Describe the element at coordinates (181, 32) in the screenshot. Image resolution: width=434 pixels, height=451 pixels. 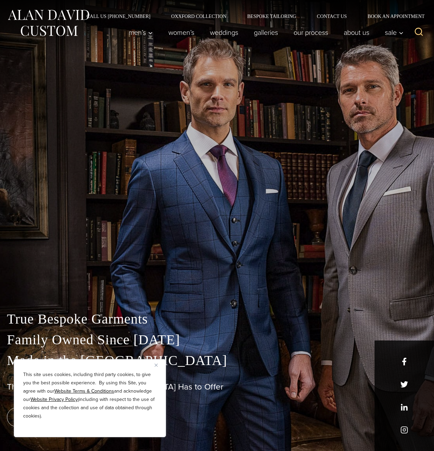
I see `a: Women’s` at that location.